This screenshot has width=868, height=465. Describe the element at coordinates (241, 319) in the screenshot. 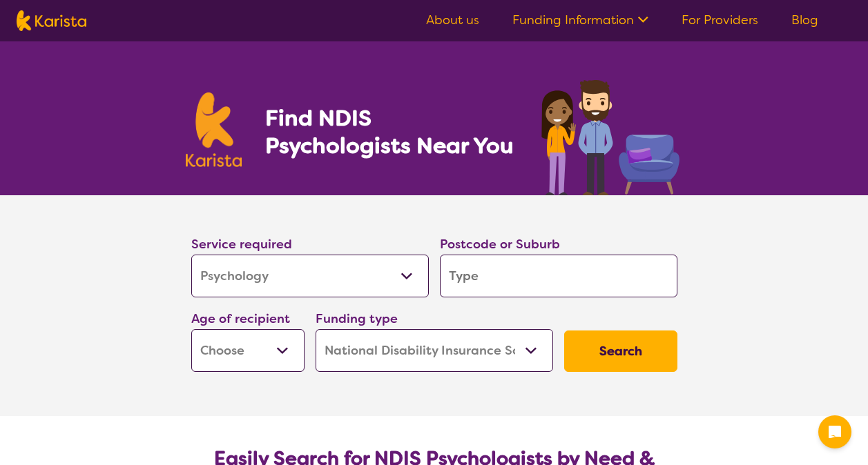

I see `label: Age of recipient` at that location.